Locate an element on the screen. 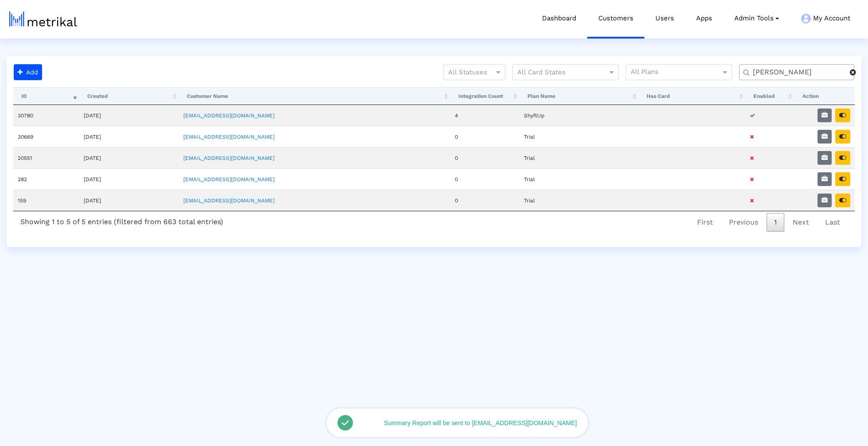  a: Last is located at coordinates (832, 222).